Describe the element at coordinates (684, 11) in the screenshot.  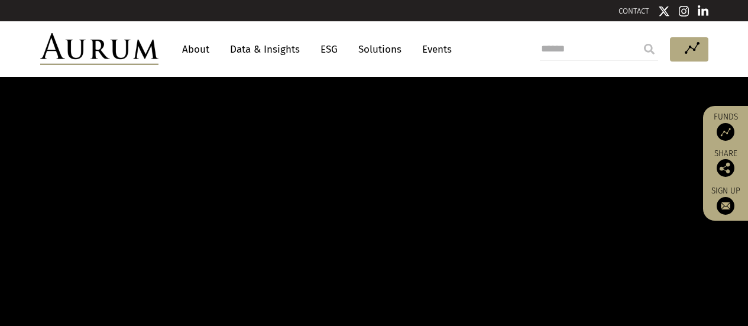
I see `img: Instagram icon` at that location.